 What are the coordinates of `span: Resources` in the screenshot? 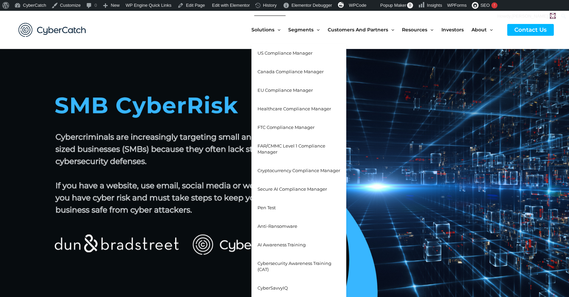 It's located at (414, 30).